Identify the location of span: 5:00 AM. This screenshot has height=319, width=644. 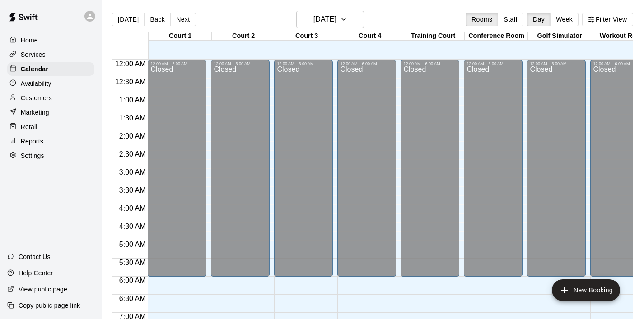
(133, 244).